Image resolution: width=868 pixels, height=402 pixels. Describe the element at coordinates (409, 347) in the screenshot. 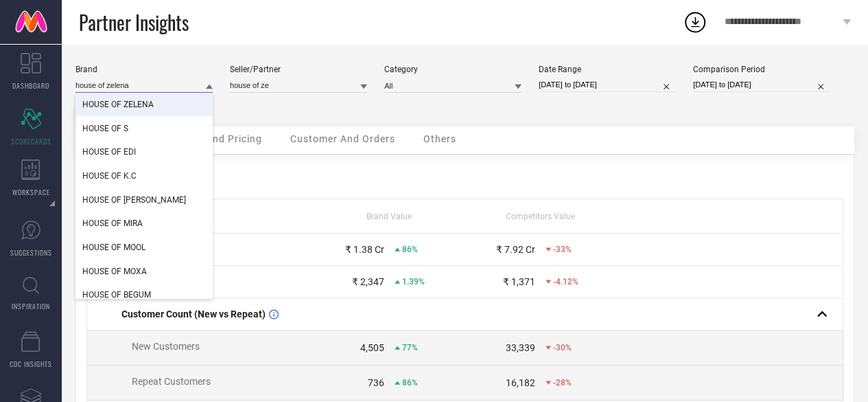

I see `span: 77%` at that location.